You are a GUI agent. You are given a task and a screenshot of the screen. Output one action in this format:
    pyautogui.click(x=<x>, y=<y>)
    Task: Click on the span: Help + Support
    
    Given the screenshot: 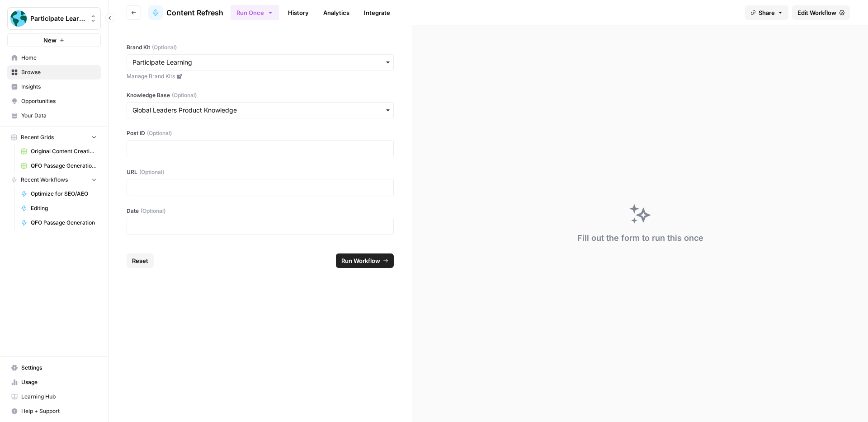 What is the action you would take?
    pyautogui.click(x=59, y=411)
    